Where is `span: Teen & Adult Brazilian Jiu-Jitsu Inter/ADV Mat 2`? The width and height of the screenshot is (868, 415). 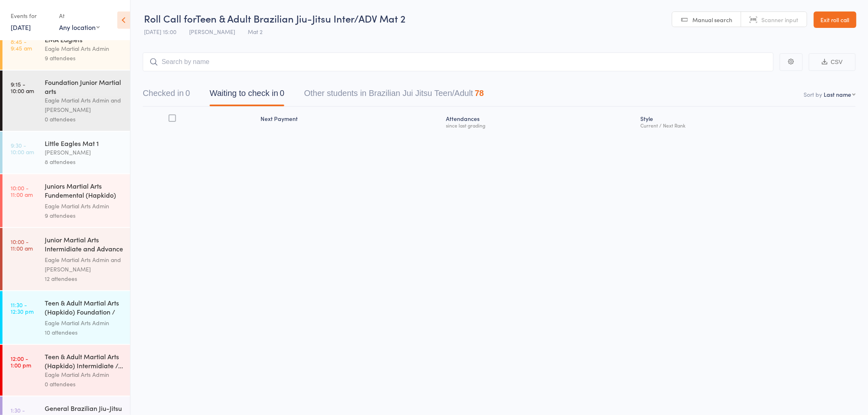 span: Teen & Adult Brazilian Jiu-Jitsu Inter/ADV Mat 2 is located at coordinates (301, 18).